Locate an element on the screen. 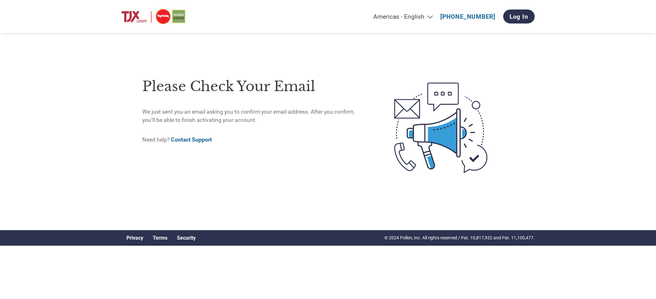 Image resolution: width=656 pixels, height=299 pixels. img: TJX Europe is located at coordinates (153, 17).